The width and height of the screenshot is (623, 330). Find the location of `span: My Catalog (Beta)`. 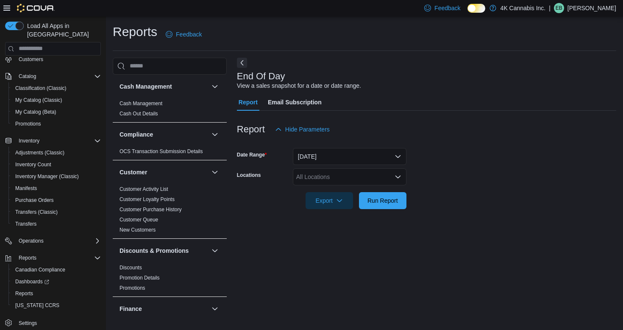

span: My Catalog (Beta) is located at coordinates (56, 112).